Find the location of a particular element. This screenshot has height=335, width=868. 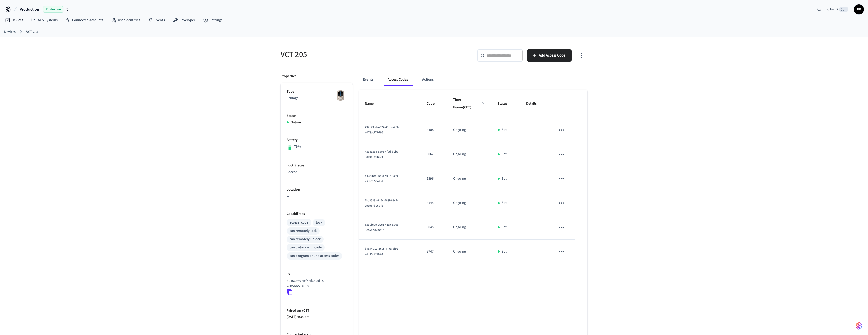

p: 4488 is located at coordinates (434, 130).